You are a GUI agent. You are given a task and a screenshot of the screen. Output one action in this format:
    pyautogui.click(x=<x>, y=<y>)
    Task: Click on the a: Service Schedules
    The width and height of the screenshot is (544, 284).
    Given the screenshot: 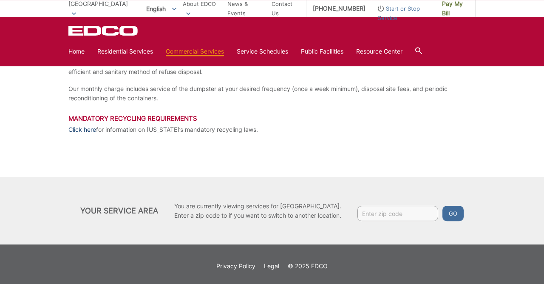 What is the action you would take?
    pyautogui.click(x=262, y=51)
    